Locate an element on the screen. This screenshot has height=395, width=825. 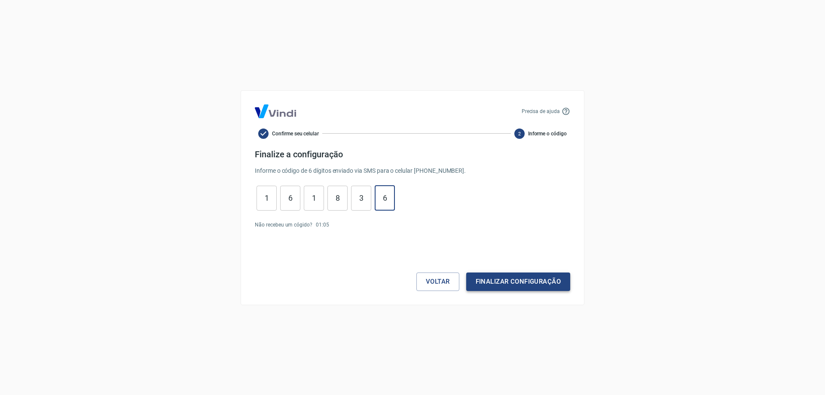
img: Logo Vind is located at coordinates (275, 111).